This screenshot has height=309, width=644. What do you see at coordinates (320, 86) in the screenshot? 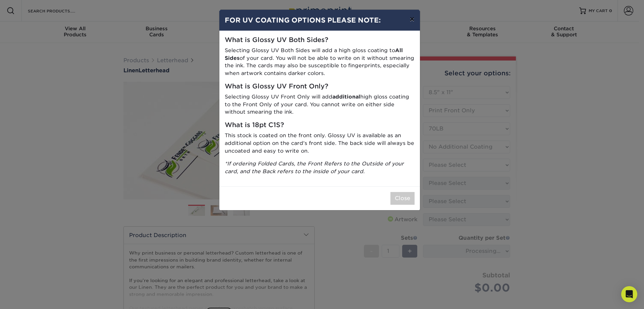
I see `h5: What is Glossy UV Front Only?` at bounding box center [320, 86].